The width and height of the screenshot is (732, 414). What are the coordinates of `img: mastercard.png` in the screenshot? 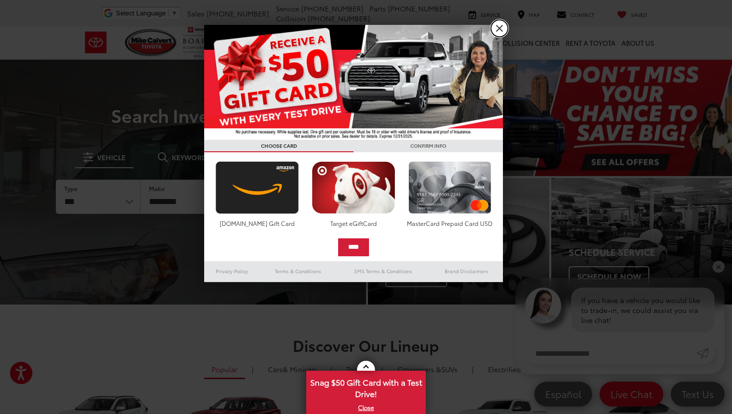 It's located at (450, 188).